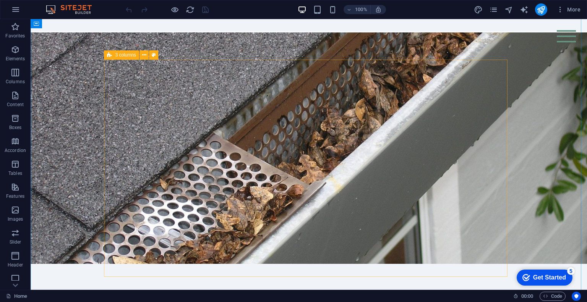  Describe the element at coordinates (15, 219) in the screenshot. I see `p: Images` at that location.